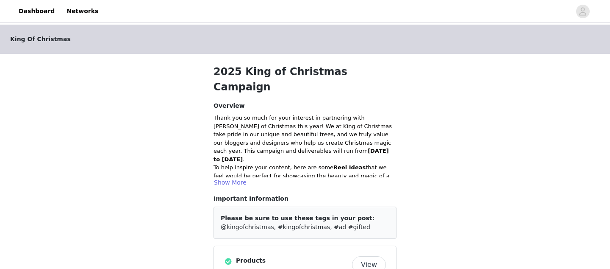 The image size is (610, 269). I want to click on h1: 2025 King of Christmas Campaign, so click(305, 79).